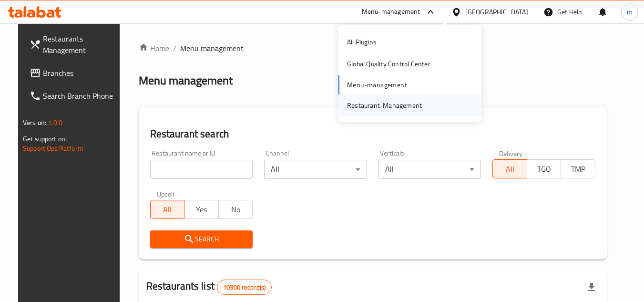 The image size is (644, 302). What do you see at coordinates (630, 12) in the screenshot?
I see `span: m` at bounding box center [630, 12].